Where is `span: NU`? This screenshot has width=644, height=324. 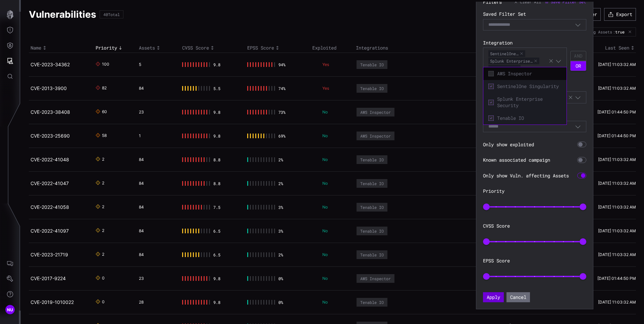
span: NU is located at coordinates (10, 310).